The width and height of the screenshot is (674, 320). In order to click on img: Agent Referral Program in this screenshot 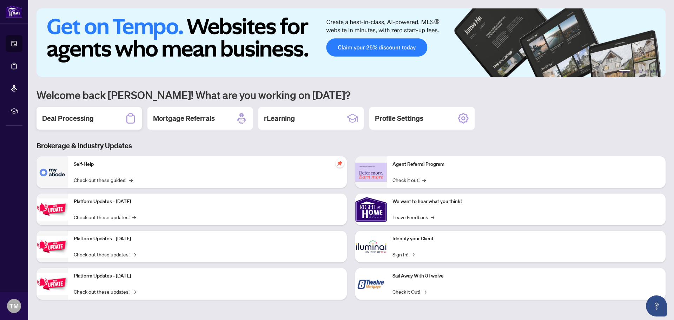, I will do `click(371, 172)`.